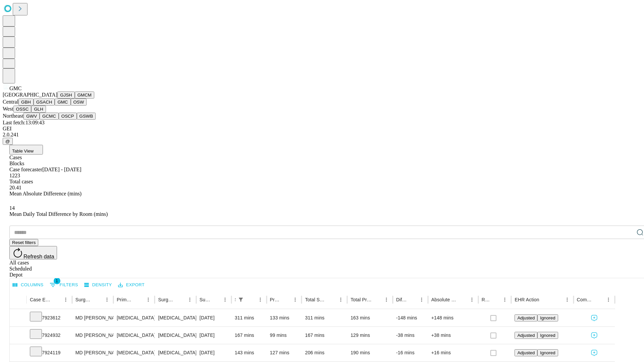 The height and width of the screenshot is (362, 644). I want to click on button: Reset filters, so click(24, 242).